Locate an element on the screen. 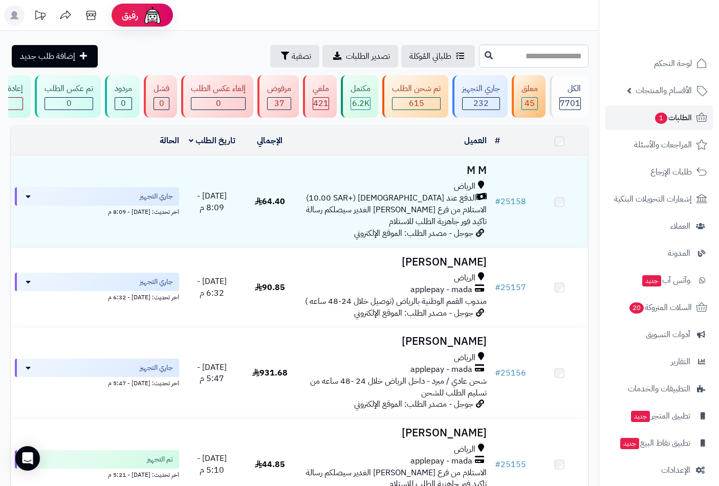 The height and width of the screenshot is (486, 719). div: مكتمل is located at coordinates (360, 89).